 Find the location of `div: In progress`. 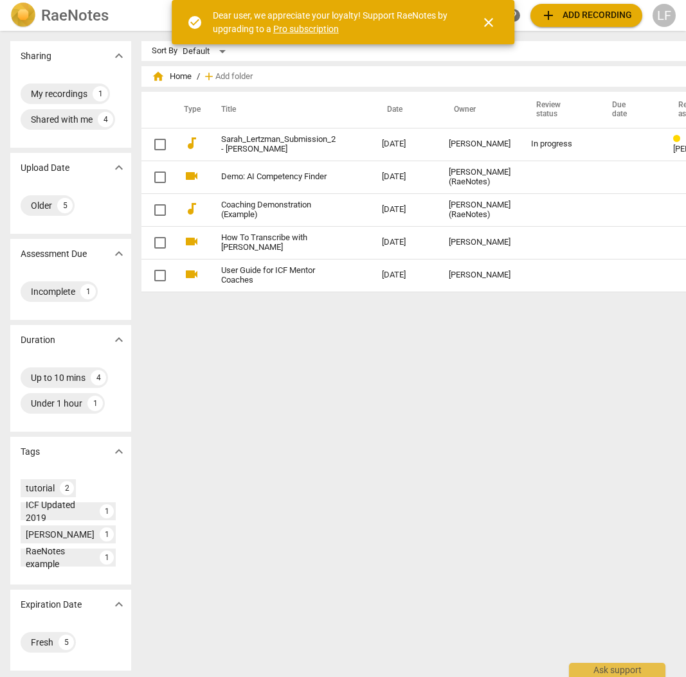

div: In progress is located at coordinates (558, 144).